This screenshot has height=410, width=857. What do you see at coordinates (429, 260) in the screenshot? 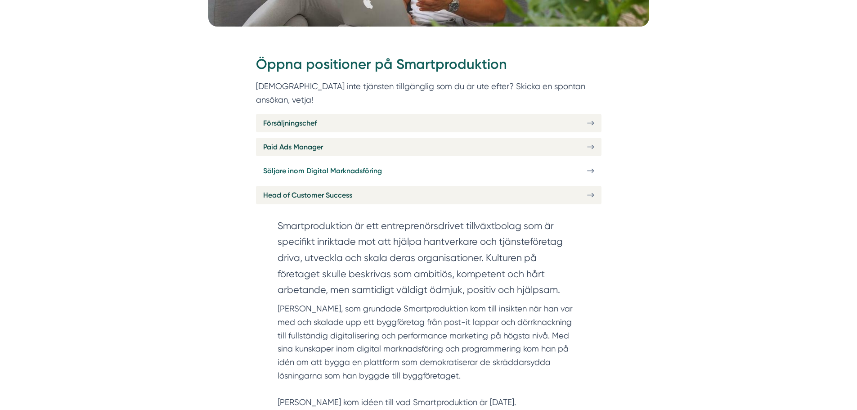
I see `section: Smartproduktion är ett entreprenörsdrivet tillväxtbolag som är specifikt inriktade mot att hjälpa...` at bounding box center [429, 260].